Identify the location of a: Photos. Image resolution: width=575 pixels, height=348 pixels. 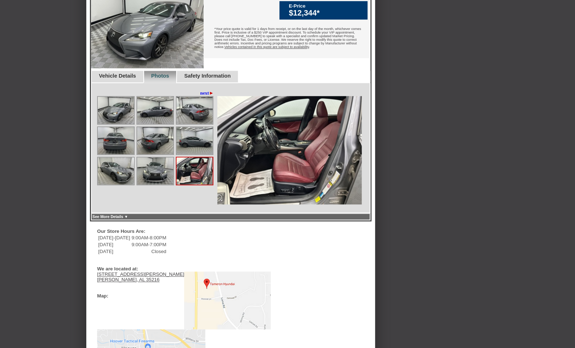
(160, 76).